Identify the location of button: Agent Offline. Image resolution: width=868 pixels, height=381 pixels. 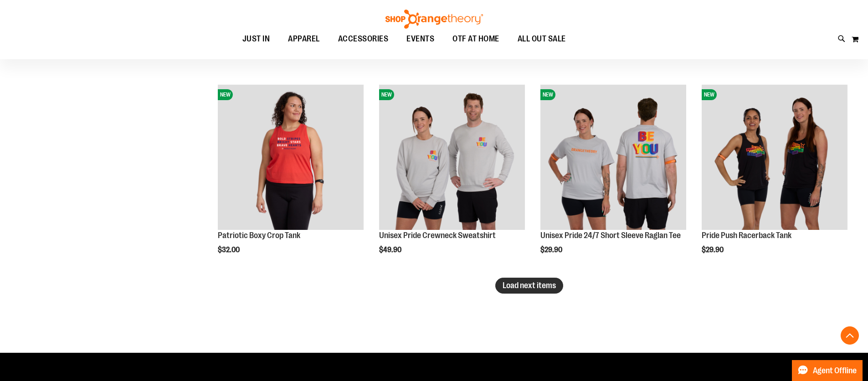
(827, 370).